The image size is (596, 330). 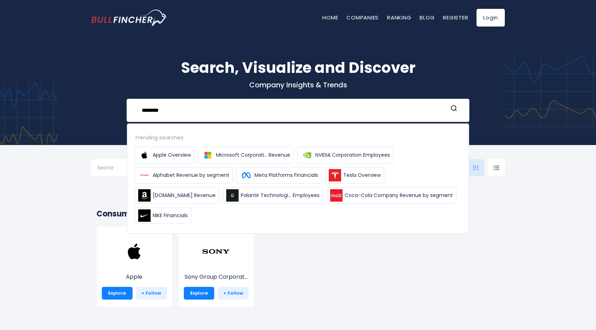 I want to click on span: Sector, so click(x=106, y=167).